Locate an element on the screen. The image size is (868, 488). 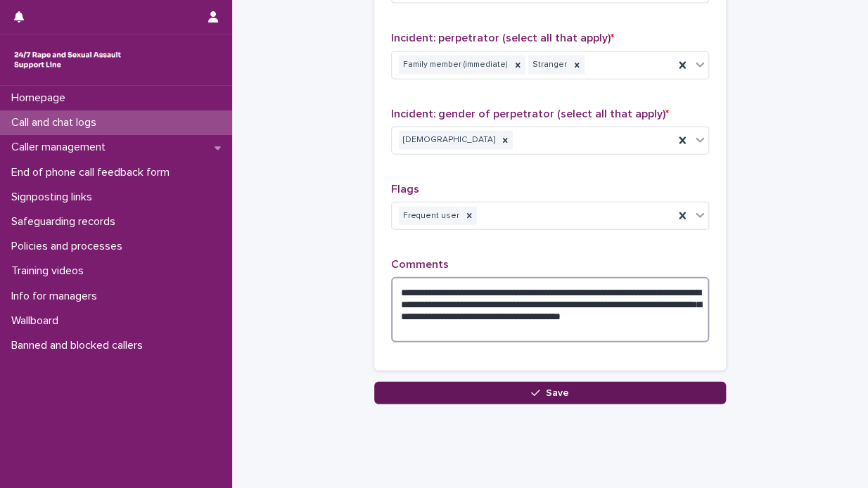
p: Safeguarding records is located at coordinates (67, 221).